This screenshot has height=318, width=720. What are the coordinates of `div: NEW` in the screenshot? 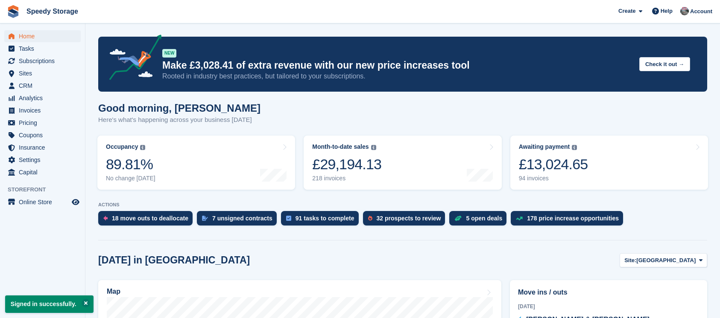 It's located at (169, 53).